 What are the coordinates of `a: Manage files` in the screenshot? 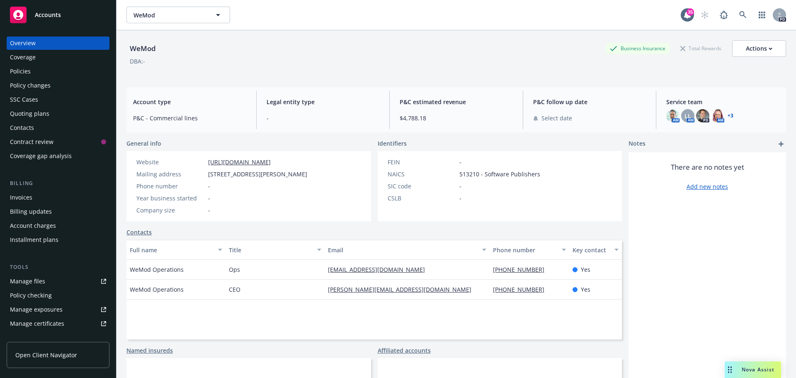 It's located at (58, 281).